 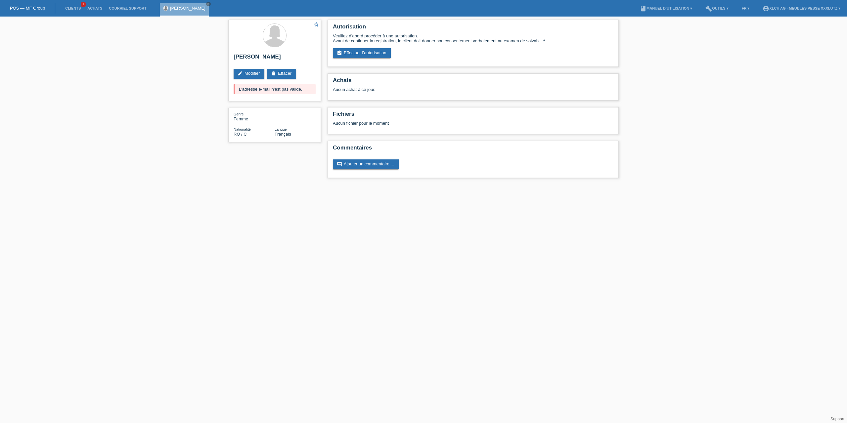 What do you see at coordinates (240, 134) in the screenshot?
I see `span: Roumanie / C / 15.05.1998` at bounding box center [240, 134].